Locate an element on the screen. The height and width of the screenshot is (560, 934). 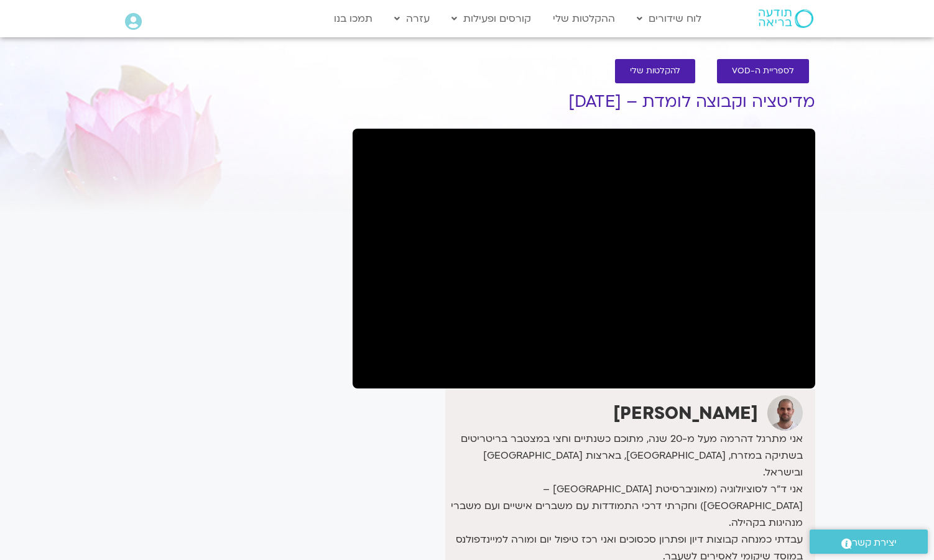
a: יצירת קשר is located at coordinates (868, 541).